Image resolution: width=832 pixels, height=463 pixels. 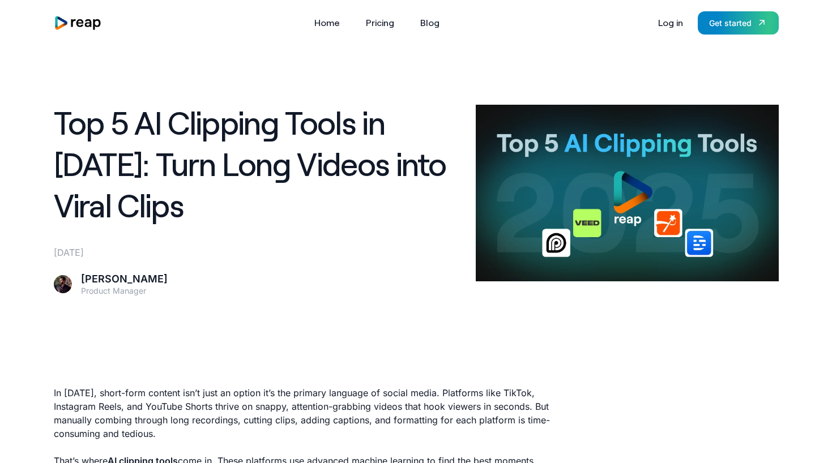 I want to click on div: Get started, so click(x=730, y=23).